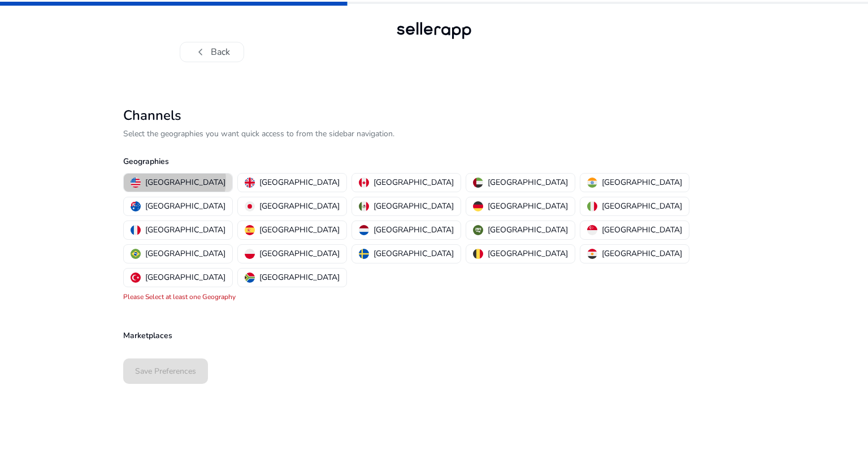 The image size is (868, 467). Describe the element at coordinates (364, 207) in the screenshot. I see `img: mx.svg` at that location.